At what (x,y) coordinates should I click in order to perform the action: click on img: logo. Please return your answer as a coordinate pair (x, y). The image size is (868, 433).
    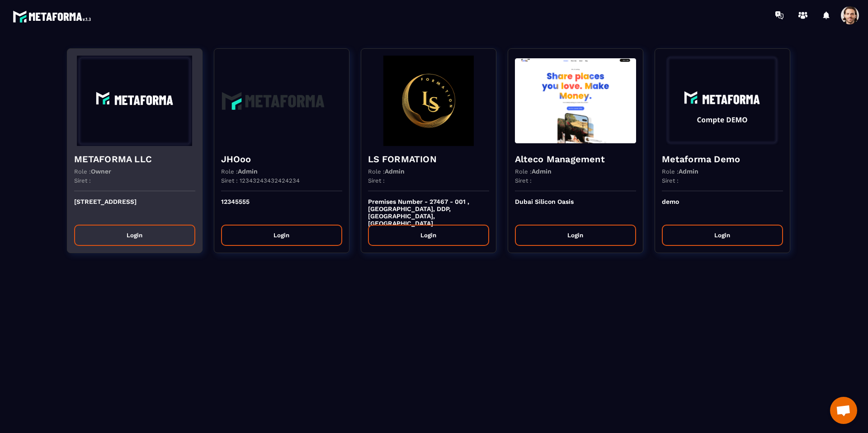
    Looking at the image, I should click on (53, 16).